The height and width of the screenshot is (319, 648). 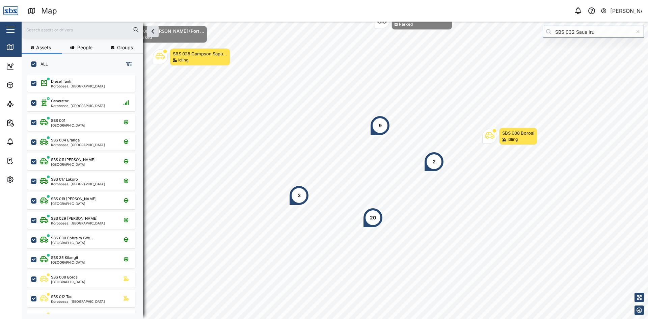 I want to click on input: Search by People, Asset, Geozone or Place, so click(x=593, y=32).